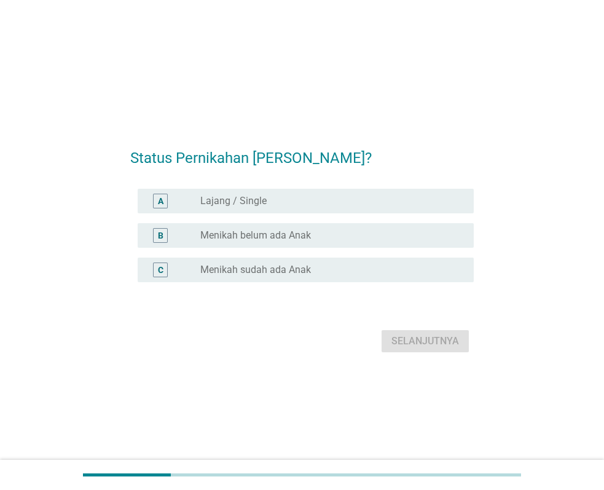  Describe the element at coordinates (160, 200) in the screenshot. I see `div: A` at that location.